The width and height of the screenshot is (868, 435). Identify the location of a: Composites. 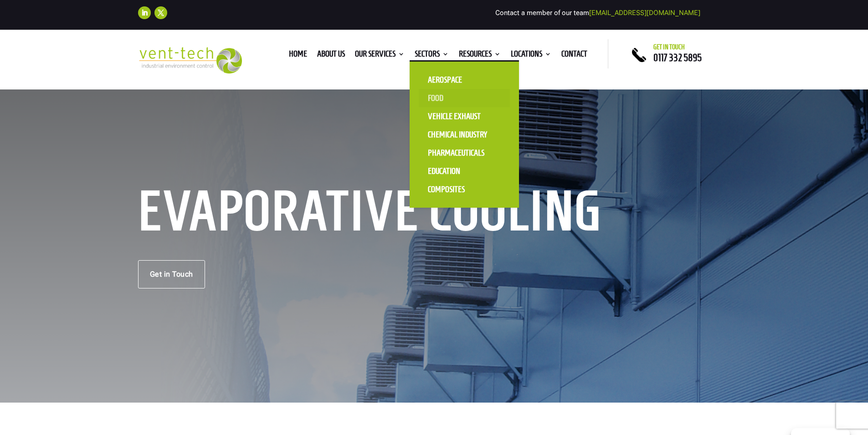
(465, 190).